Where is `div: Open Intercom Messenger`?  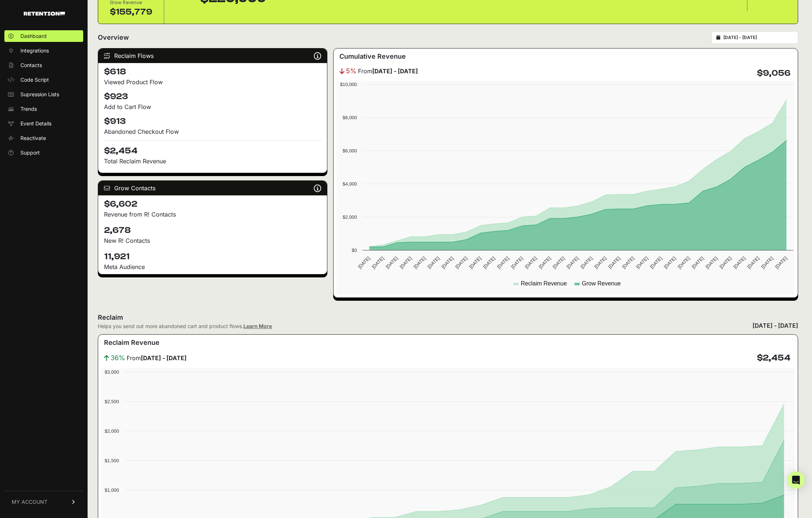 div: Open Intercom Messenger is located at coordinates (796, 480).